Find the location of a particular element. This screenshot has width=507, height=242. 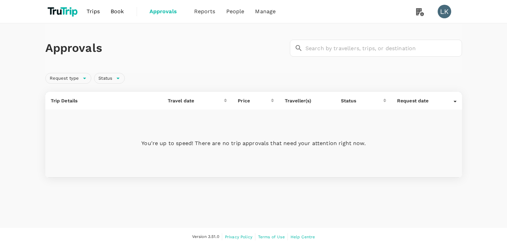

span: Terms of Use is located at coordinates (271, 237).